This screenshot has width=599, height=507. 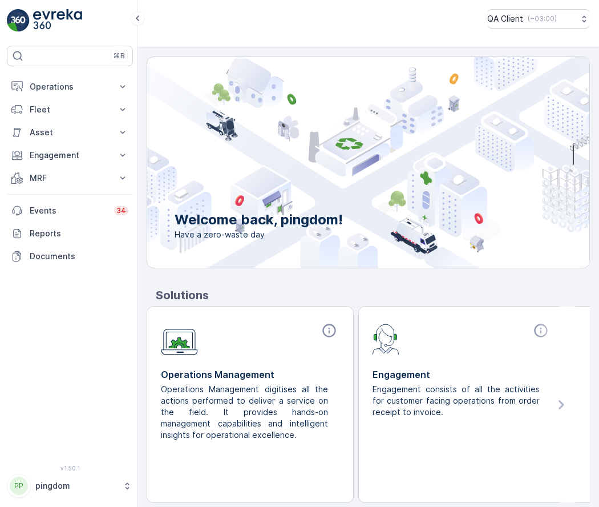 What do you see at coordinates (70, 211) in the screenshot?
I see `a: Events34` at bounding box center [70, 211].